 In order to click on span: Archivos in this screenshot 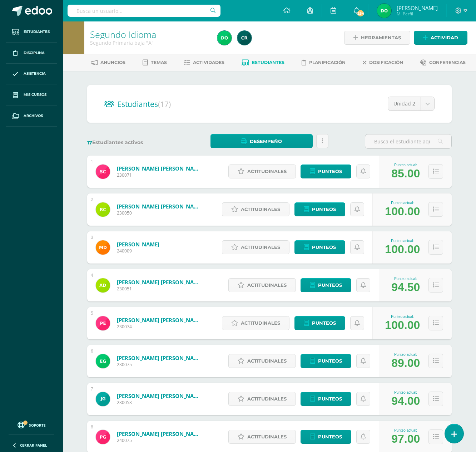, I will do `click(33, 116)`.